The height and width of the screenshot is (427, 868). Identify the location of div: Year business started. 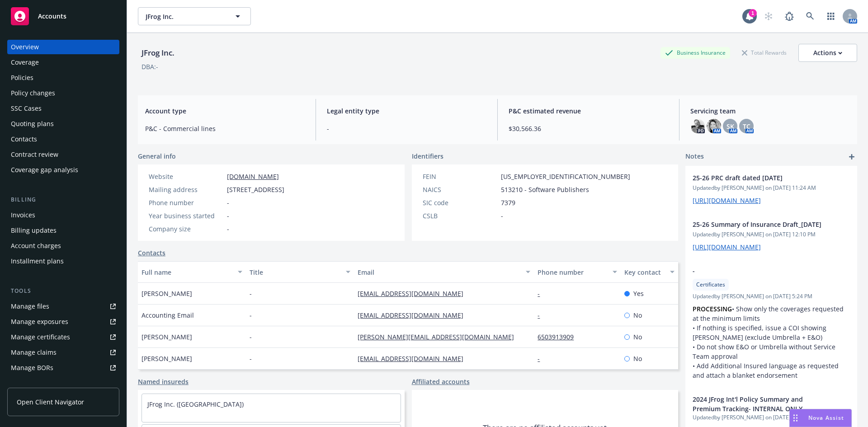
(186, 216).